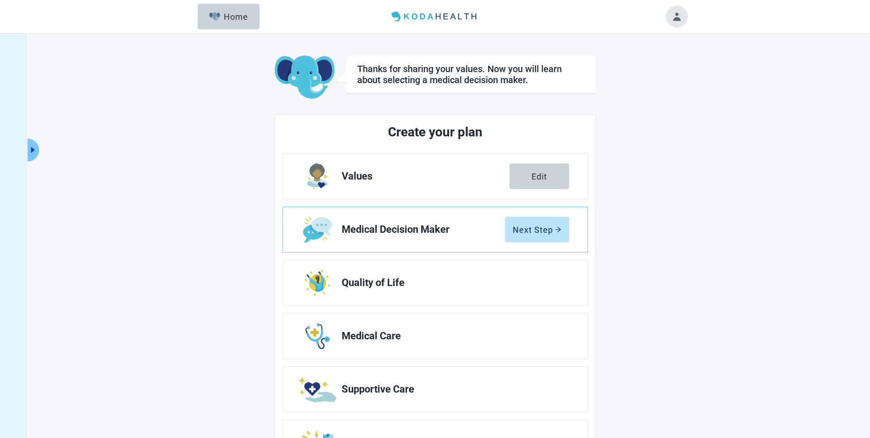 The image size is (870, 438). I want to click on img: Koda Health, so click(435, 17).